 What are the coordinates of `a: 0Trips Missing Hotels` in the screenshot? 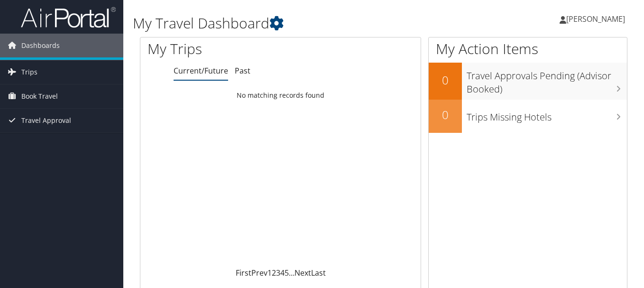 It's located at (527, 116).